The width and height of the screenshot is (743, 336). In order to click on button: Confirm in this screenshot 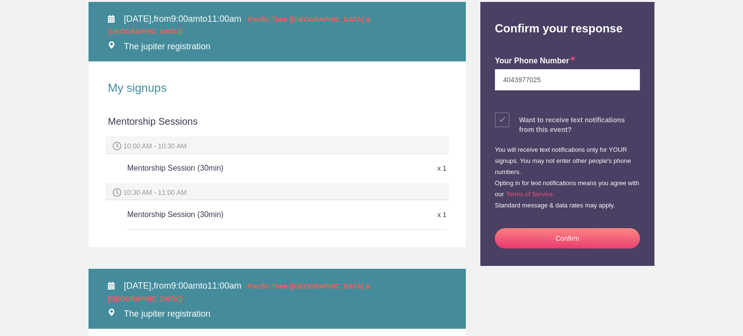, I will do `click(568, 239)`.